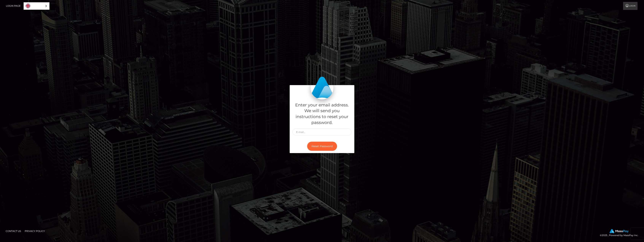  What do you see at coordinates (322, 114) in the screenshot?
I see `h5: Enter your email address. We will send you instructions to reset your password.` at bounding box center [322, 114].